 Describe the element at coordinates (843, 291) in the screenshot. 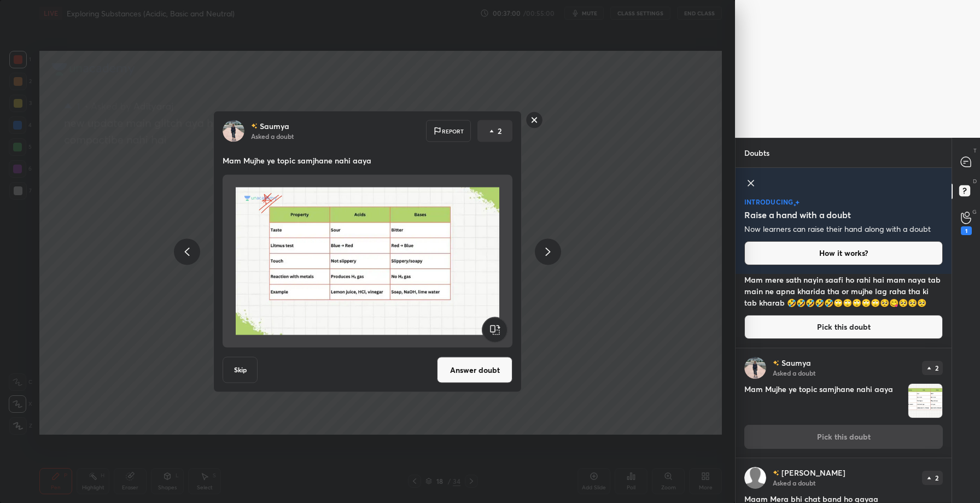

I see `h4: Mam mere sath nayin saafi ho rahi hai mam naya tab main ne apna kharida tha or mujhe lag raha tha...` at that location.